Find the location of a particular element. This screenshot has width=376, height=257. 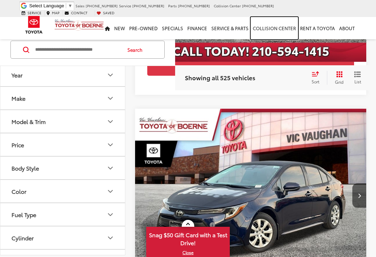

button: List View is located at coordinates (357, 78).